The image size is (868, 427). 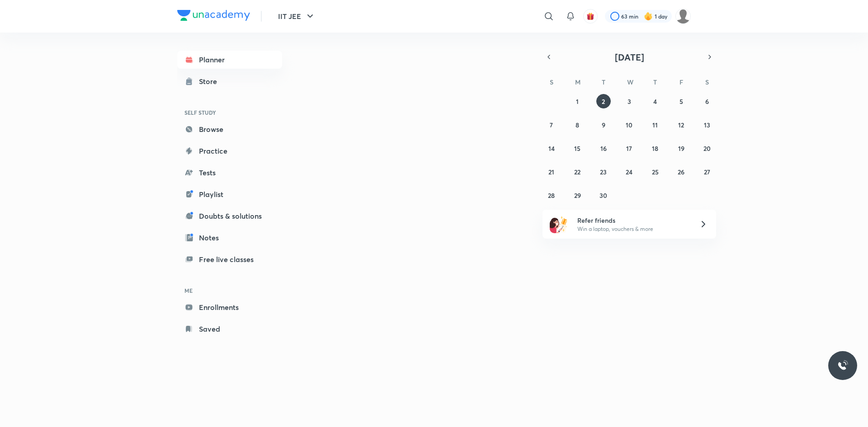 I want to click on button: September 18, 2025, so click(x=655, y=149).